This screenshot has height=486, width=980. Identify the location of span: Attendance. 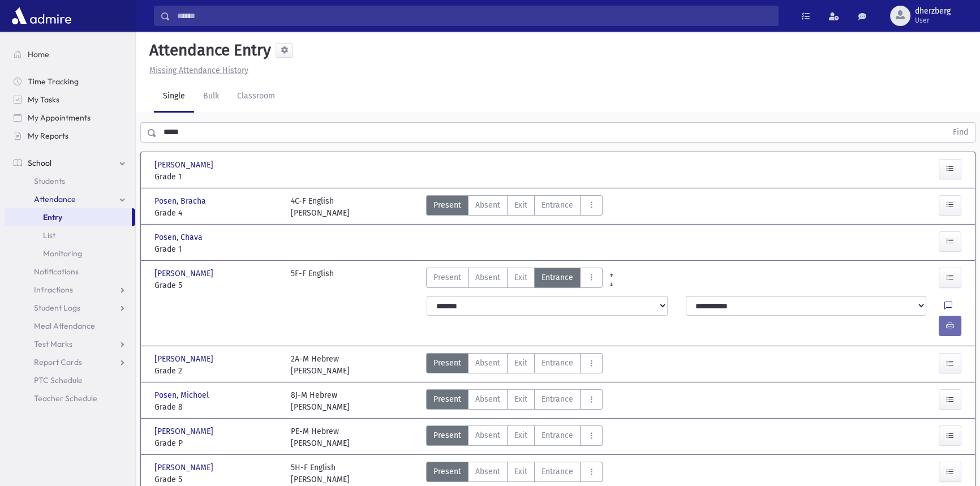
(55, 199).